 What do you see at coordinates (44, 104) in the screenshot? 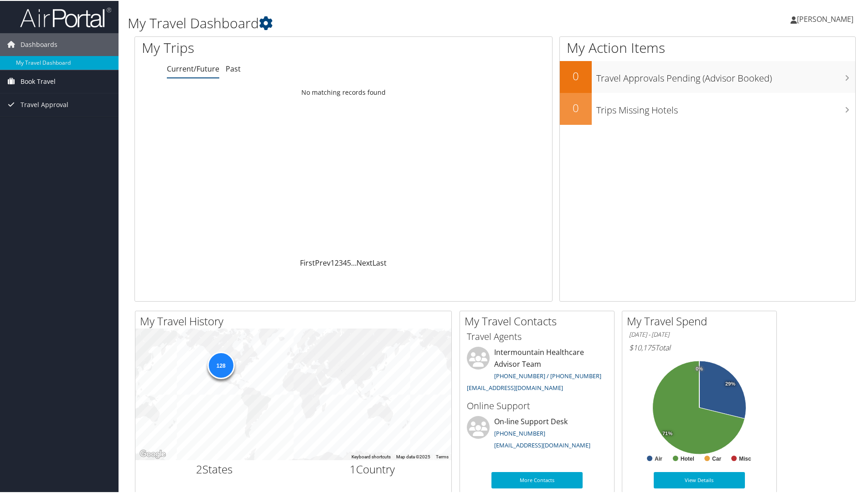
I see `span: Travel Approval` at bounding box center [44, 104].